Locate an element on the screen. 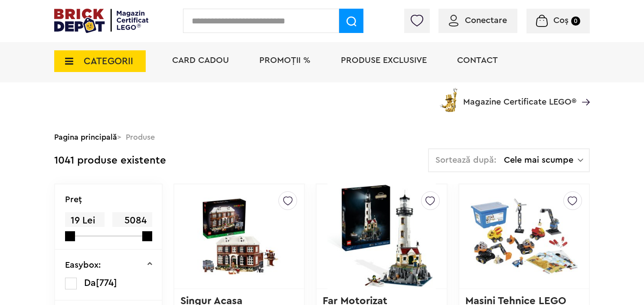  span: Card Cadou is located at coordinates (200, 60).